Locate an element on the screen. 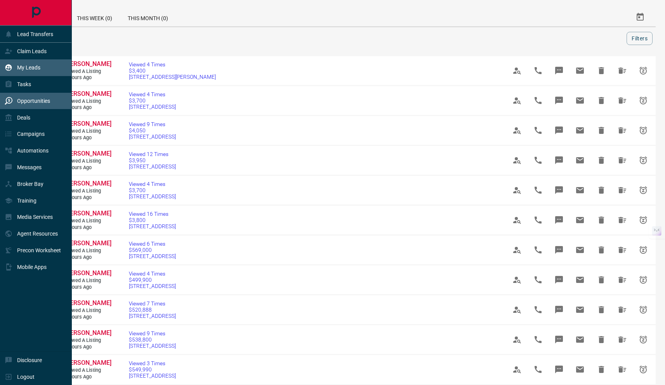 Image resolution: width=665 pixels, height=385 pixels. span: $3,950 is located at coordinates (152, 160).